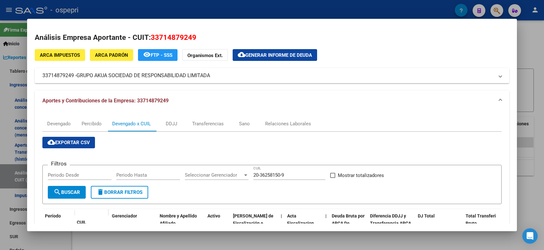 Image resolution: width=544 pixels, height=250 pixels. What do you see at coordinates (205, 55) in the screenshot?
I see `strong: Organismos Ext.` at bounding box center [205, 55].